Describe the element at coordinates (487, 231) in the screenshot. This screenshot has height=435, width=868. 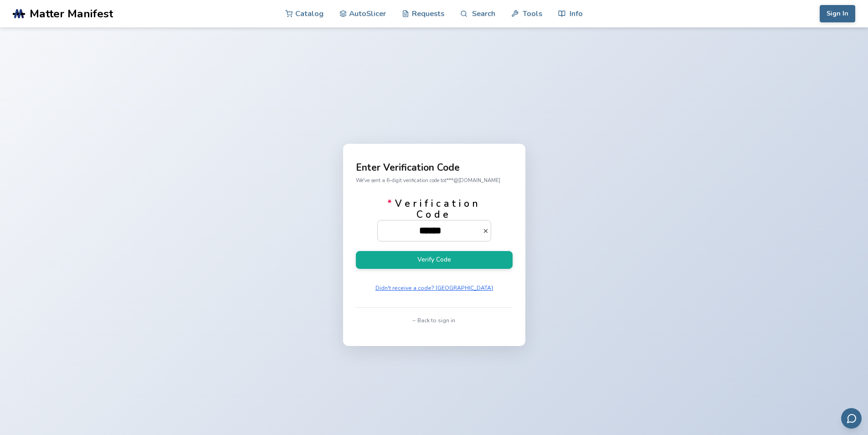
I see `button: *Verification Code` at that location.